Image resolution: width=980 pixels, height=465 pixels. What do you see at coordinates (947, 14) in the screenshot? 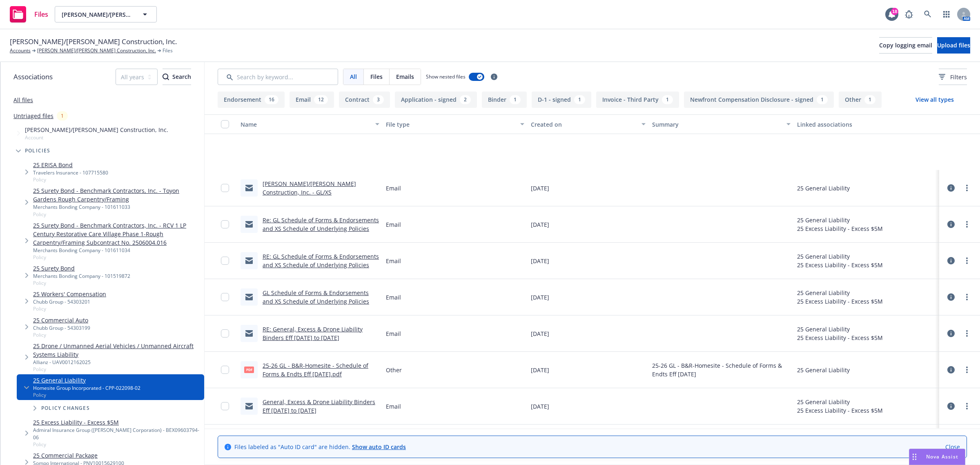
I see `a: Switch app` at bounding box center [947, 14].